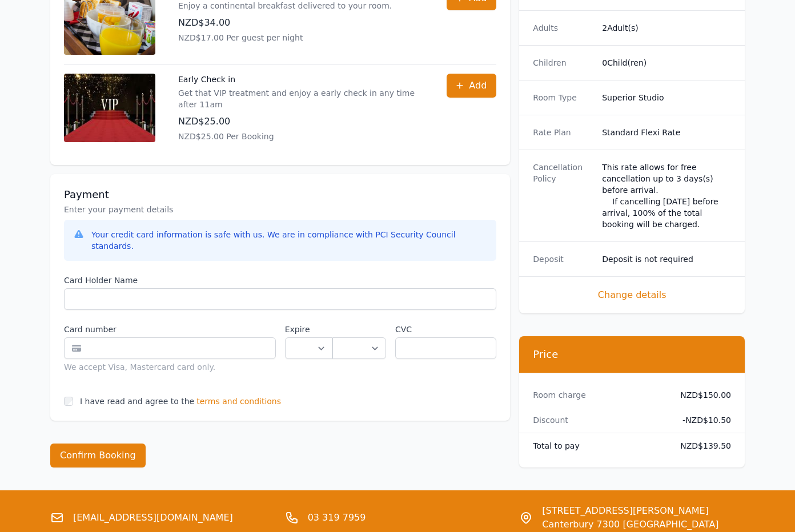 Image resolution: width=795 pixels, height=532 pixels. Describe the element at coordinates (701, 420) in the screenshot. I see `dd: - NZD$10.50` at that location.